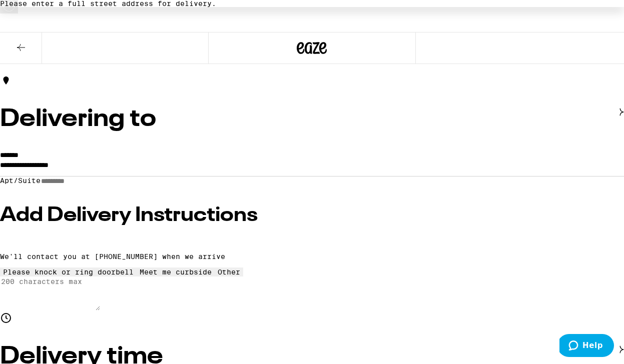 This screenshot has height=364, width=624. What do you see at coordinates (33, 12) in the screenshot?
I see `span: Help` at bounding box center [33, 12].